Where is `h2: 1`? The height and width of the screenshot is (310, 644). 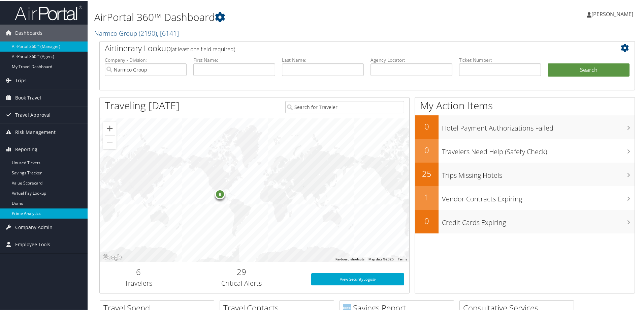
h2: 1 is located at coordinates (427, 197).